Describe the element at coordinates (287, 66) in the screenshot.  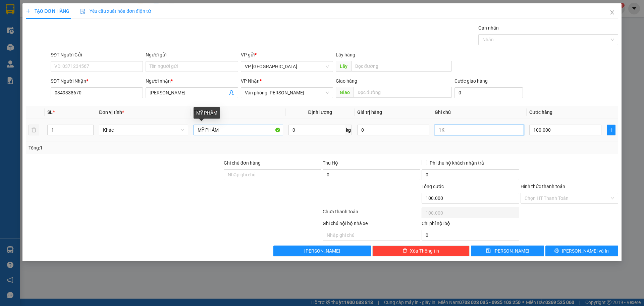
I see `span: VP Mỹ Đình` at that location.